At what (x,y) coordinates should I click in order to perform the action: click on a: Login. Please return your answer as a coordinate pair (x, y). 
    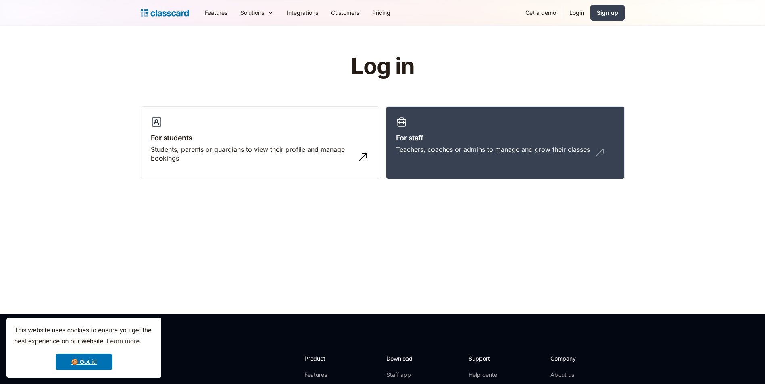
    Looking at the image, I should click on (576, 12).